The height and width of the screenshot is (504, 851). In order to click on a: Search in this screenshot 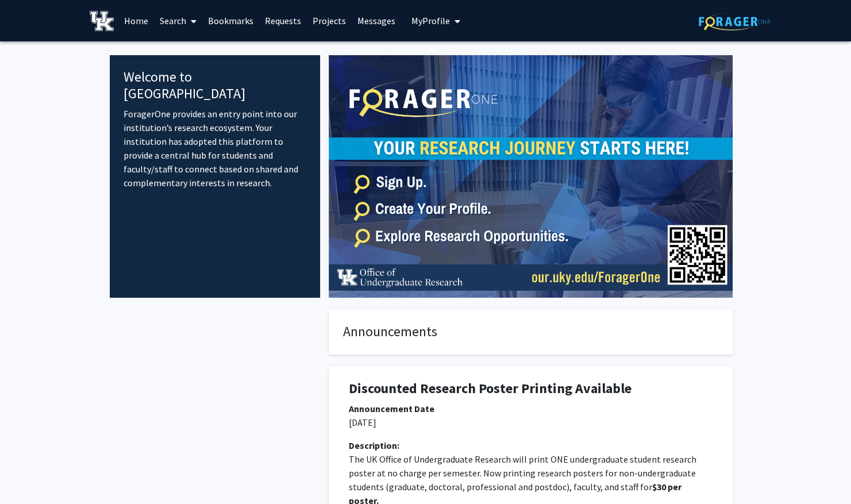, I will do `click(178, 21)`.